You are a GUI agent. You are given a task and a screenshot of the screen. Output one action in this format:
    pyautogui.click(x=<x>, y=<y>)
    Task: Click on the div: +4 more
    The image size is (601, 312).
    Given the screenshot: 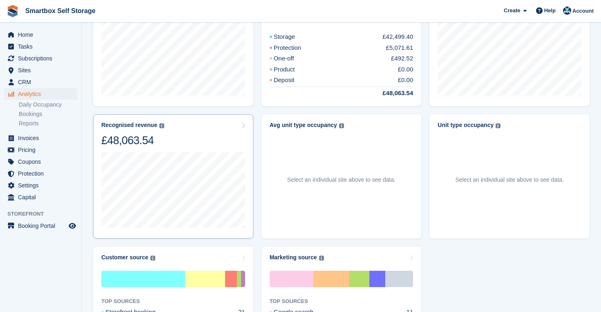 What is the action you would take?
    pyautogui.click(x=399, y=279)
    